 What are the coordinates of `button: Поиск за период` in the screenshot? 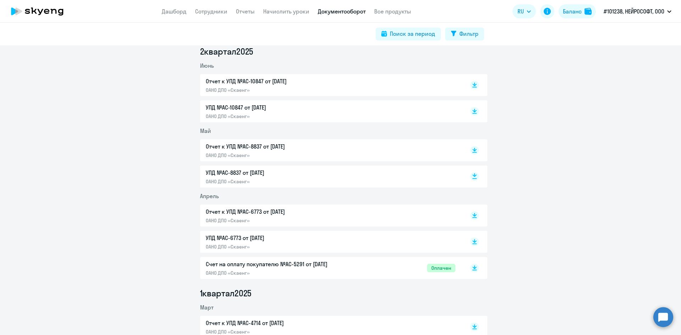 It's located at (408, 34).